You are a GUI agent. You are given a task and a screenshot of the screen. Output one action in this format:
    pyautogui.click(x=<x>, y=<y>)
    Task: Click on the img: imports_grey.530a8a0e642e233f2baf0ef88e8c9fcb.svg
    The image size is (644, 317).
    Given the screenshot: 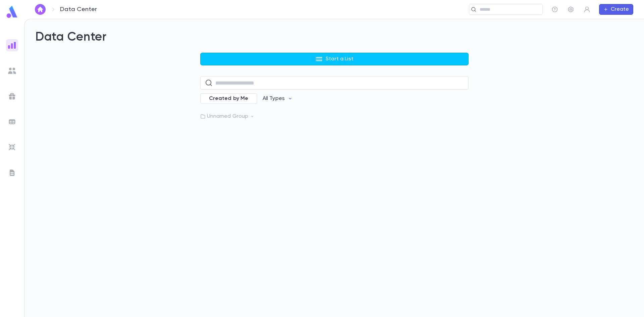 What is the action you would take?
    pyautogui.click(x=12, y=147)
    